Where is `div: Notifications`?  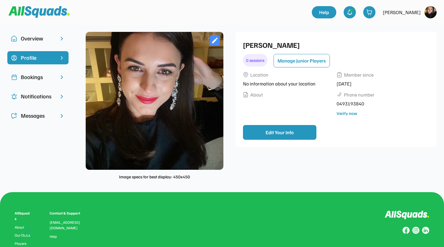
div: Notifications is located at coordinates (38, 96).